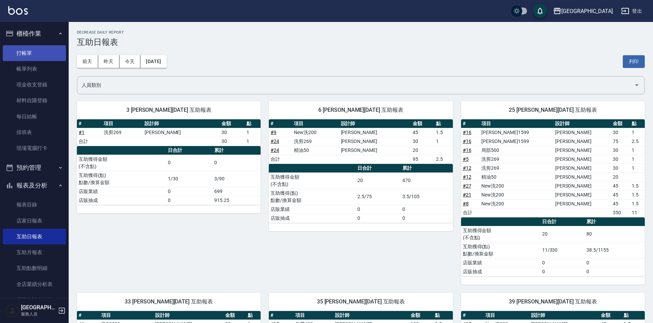 The image size is (653, 323). Describe the element at coordinates (34, 101) in the screenshot. I see `a: 材料自購登錄` at that location.